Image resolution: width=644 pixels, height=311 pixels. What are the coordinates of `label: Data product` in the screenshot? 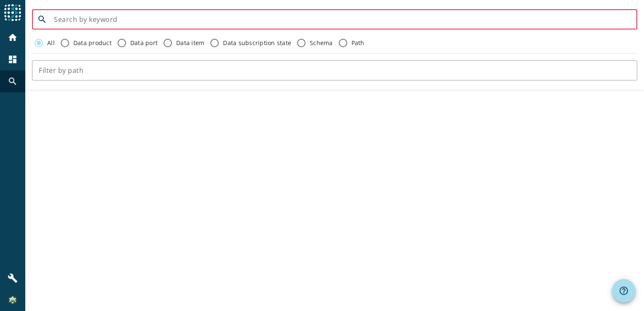 It's located at (91, 43).